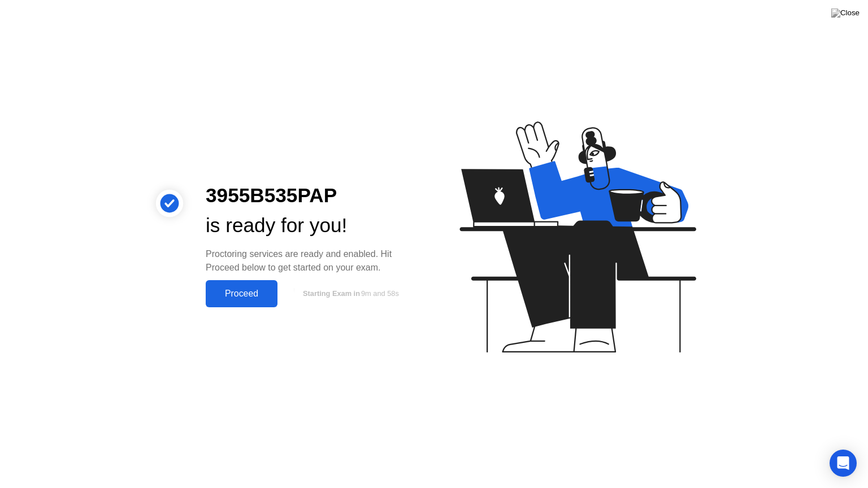 This screenshot has height=488, width=868. Describe the element at coordinates (311, 225) in the screenshot. I see `div: is ready for you!` at that location.